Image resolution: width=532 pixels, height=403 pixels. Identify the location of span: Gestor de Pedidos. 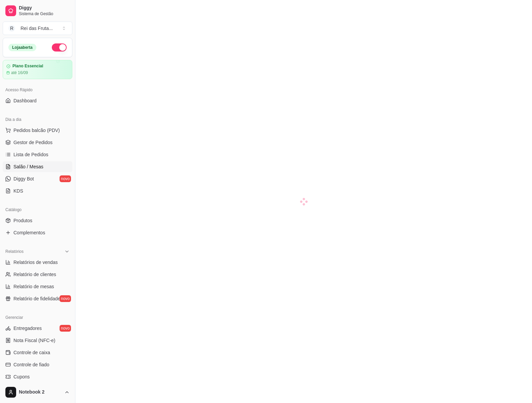
(33, 143).